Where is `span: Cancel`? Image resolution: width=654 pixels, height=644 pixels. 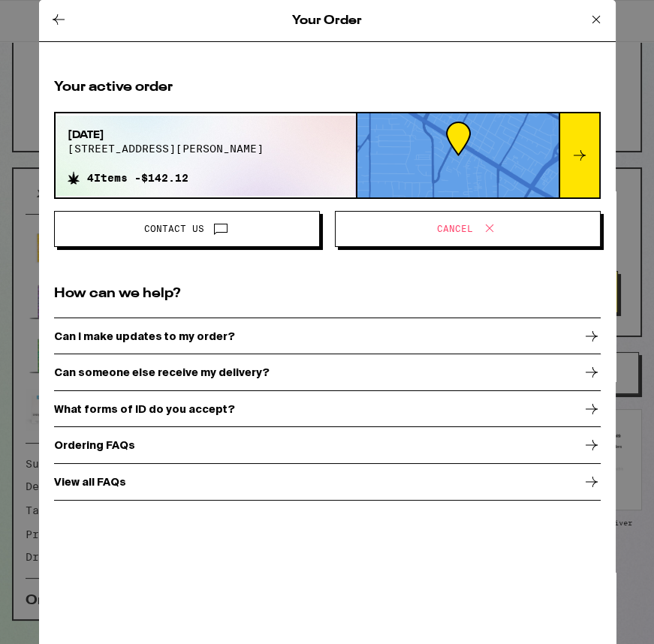 span: Cancel is located at coordinates (455, 229).